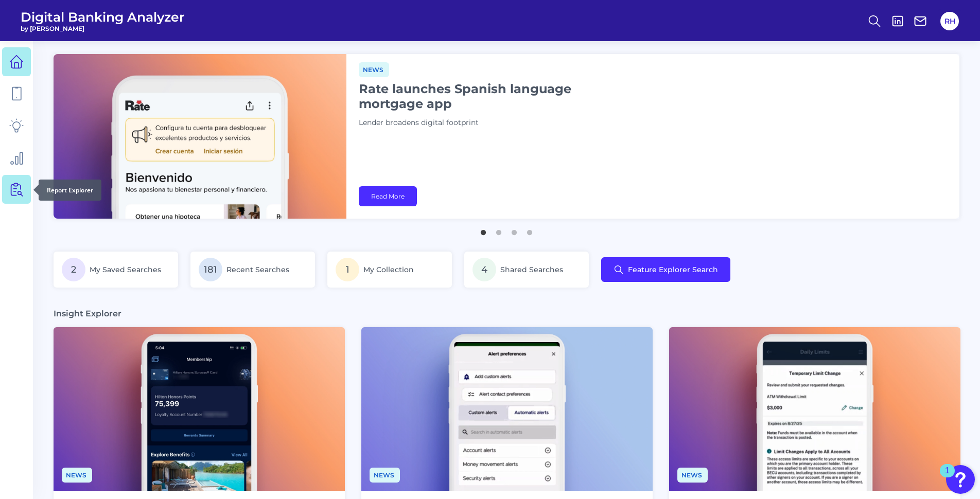  I want to click on h3: Insight Explorer, so click(88, 313).